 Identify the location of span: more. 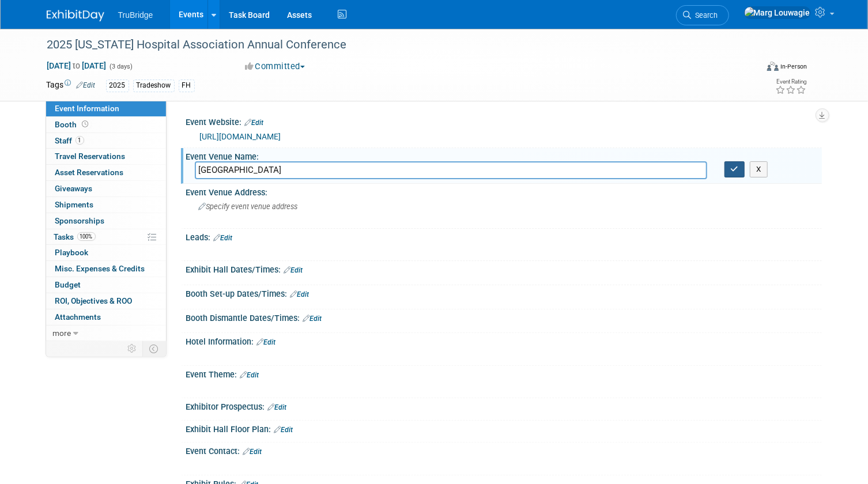
(63, 333).